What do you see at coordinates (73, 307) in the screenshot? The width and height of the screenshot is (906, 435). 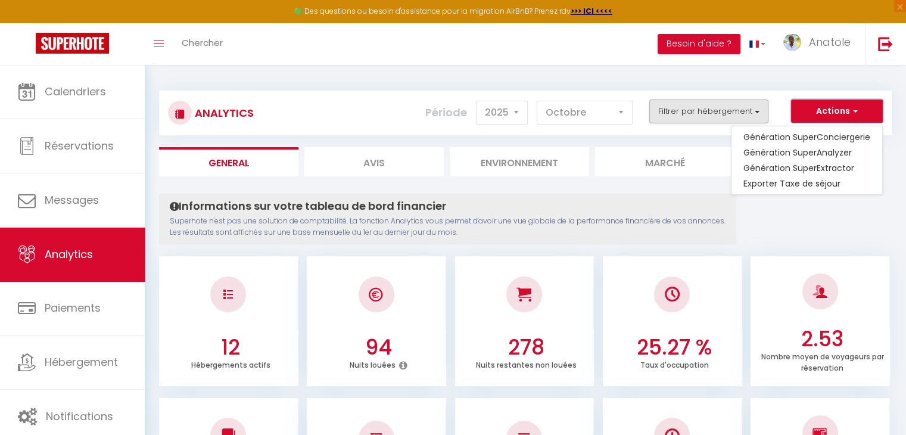 I see `span: Paiements` at bounding box center [73, 307].